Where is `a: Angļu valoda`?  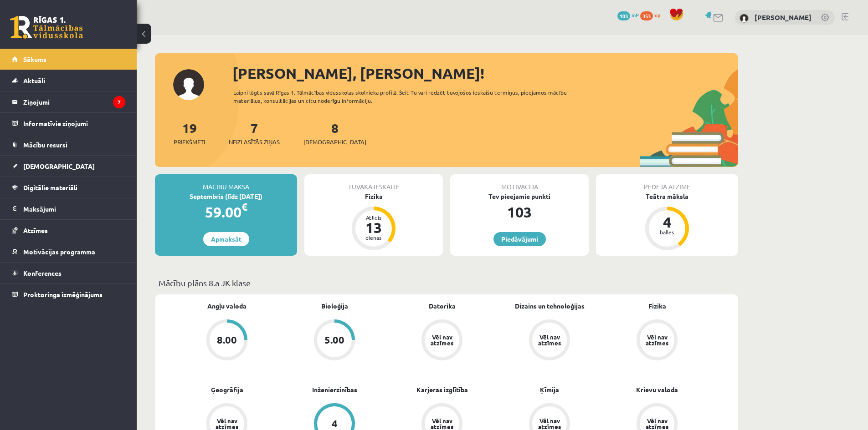
a: Angļu valoda is located at coordinates (226, 306).